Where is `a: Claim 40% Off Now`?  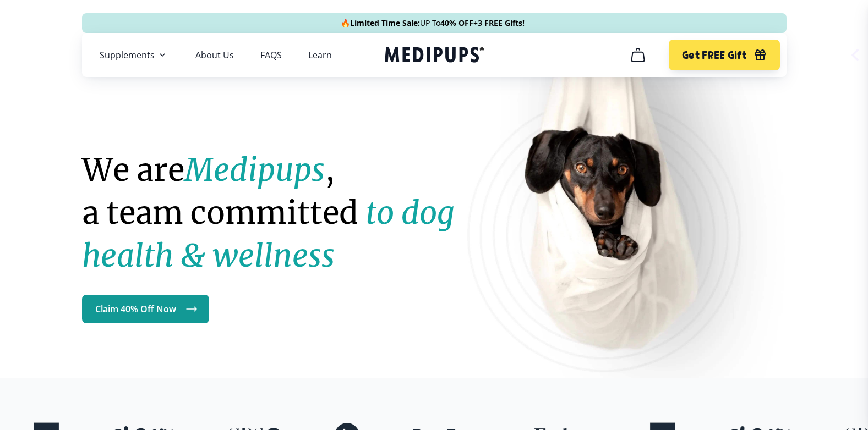 a: Claim 40% Off Now is located at coordinates (145, 310).